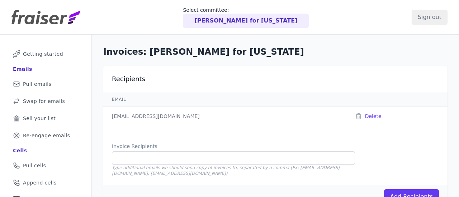 Image resolution: width=459 pixels, height=197 pixels. What do you see at coordinates (46, 101) in the screenshot?
I see `a: Swap for emails` at bounding box center [46, 101].